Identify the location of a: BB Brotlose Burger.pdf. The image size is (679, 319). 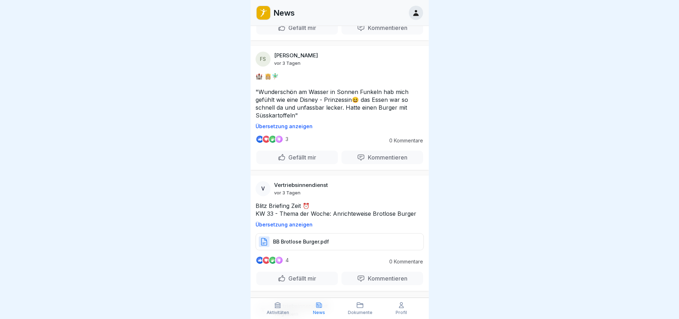
(340, 245).